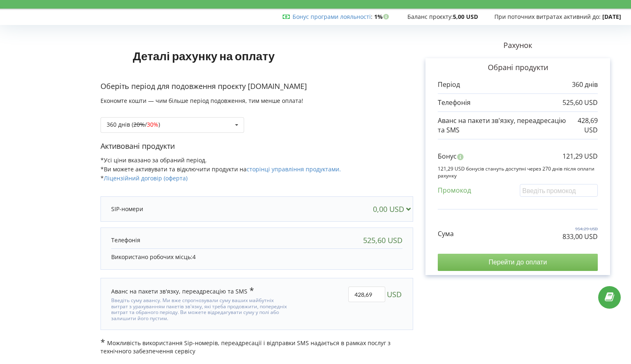 This screenshot has height=364, width=631. I want to click on p: SIP-номери, so click(127, 209).